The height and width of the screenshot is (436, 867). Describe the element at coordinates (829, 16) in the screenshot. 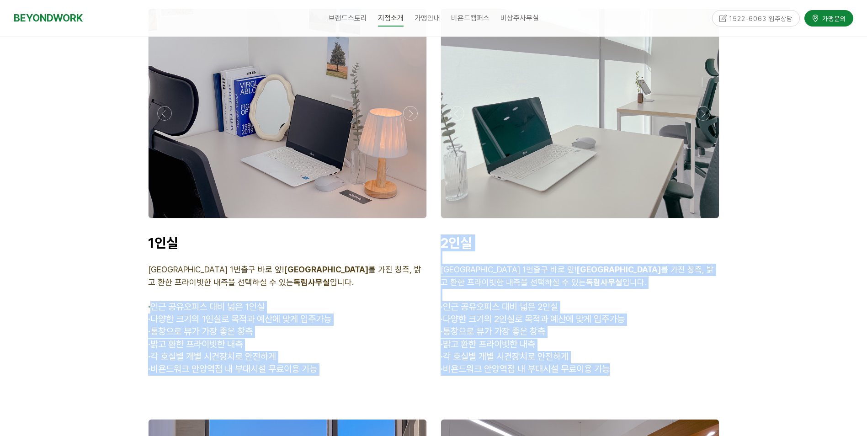

I see `a: 가맹문의` at that location.